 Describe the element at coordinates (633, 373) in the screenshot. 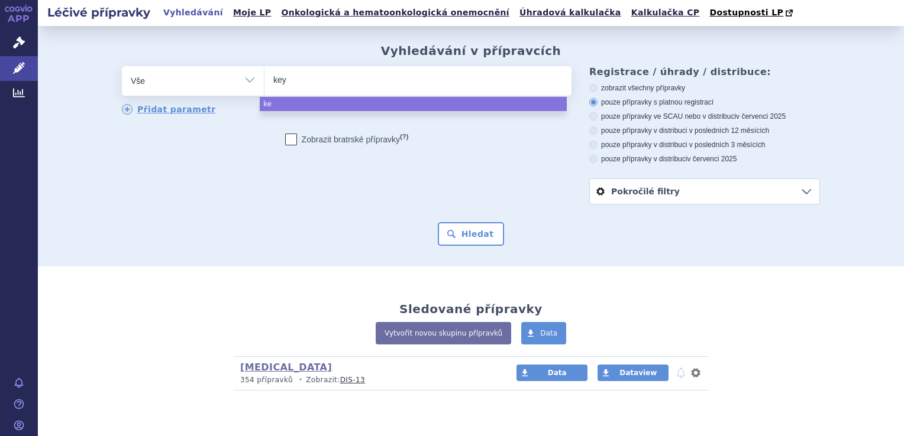

I see `a: Dataview` at that location.